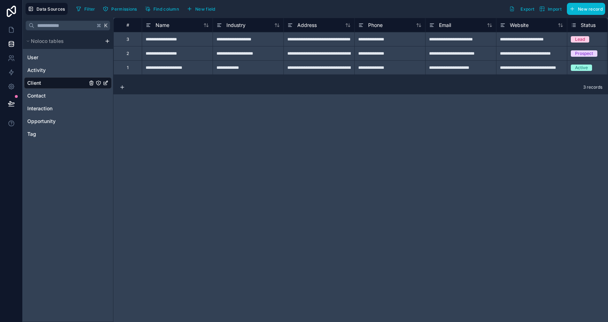 The height and width of the screenshot is (322, 608). Describe the element at coordinates (201, 9) in the screenshot. I see `button: New field` at that location.